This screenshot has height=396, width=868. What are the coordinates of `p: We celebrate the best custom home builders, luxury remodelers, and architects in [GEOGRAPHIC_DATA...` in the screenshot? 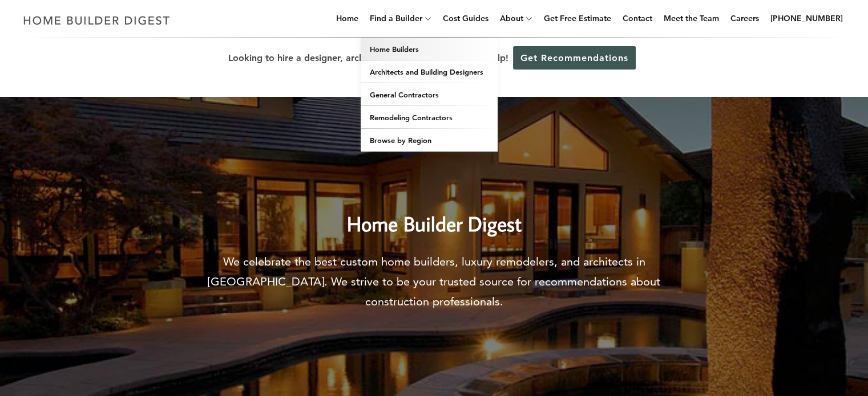 It's located at (434, 282).